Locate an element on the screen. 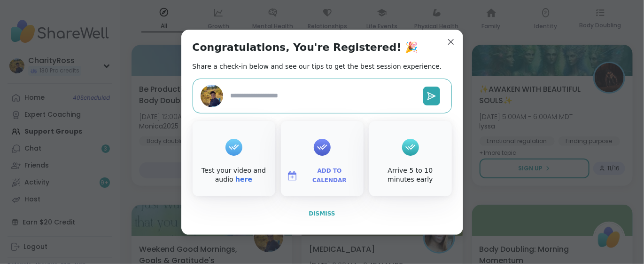  span: Add to Calendar is located at coordinates (330, 175).